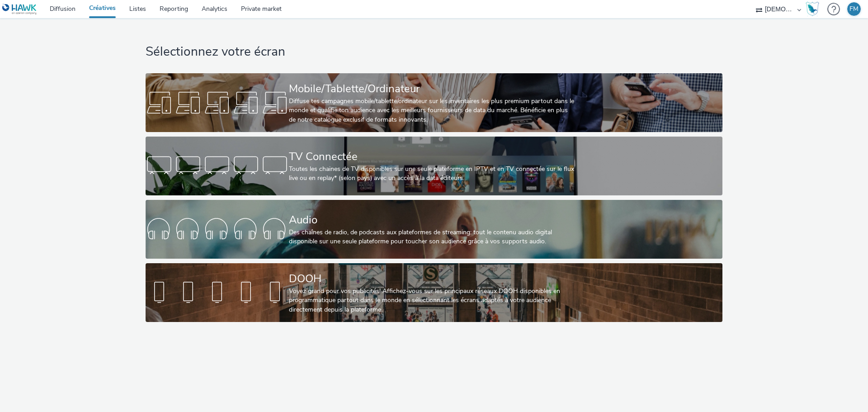 This screenshot has width=868, height=412. I want to click on div: Hawk Academy, so click(812, 9).